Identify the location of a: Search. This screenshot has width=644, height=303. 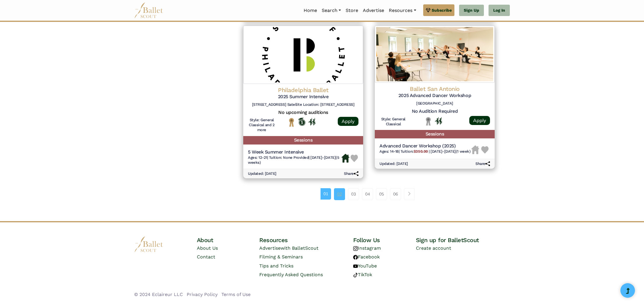
(331, 11).